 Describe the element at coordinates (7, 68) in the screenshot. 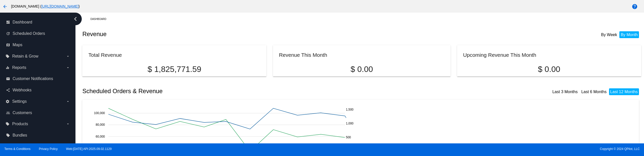

I see `i: equalizer` at that location.